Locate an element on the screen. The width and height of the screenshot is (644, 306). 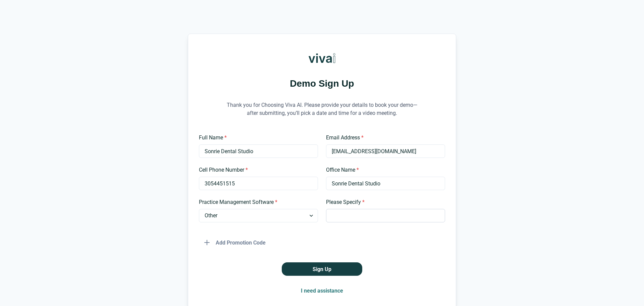
h1: Demo Sign Up is located at coordinates (322, 83).